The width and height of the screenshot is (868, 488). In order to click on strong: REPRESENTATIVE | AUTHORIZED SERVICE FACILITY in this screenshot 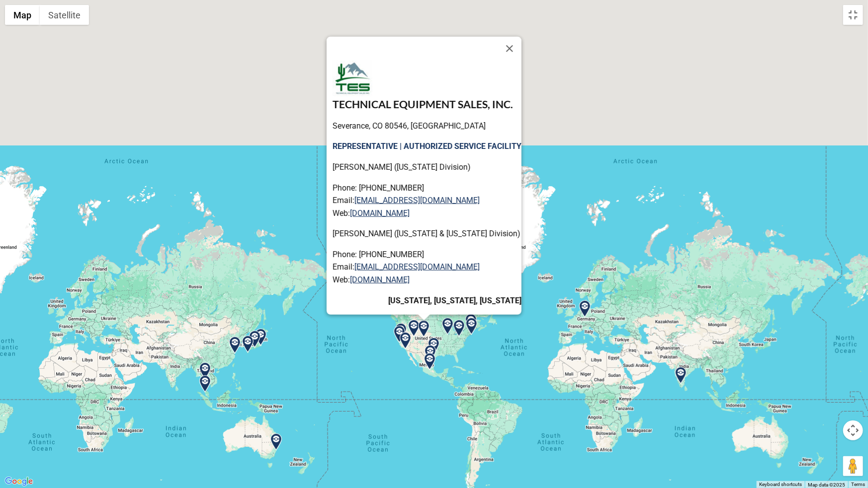, I will do `click(427, 146)`.